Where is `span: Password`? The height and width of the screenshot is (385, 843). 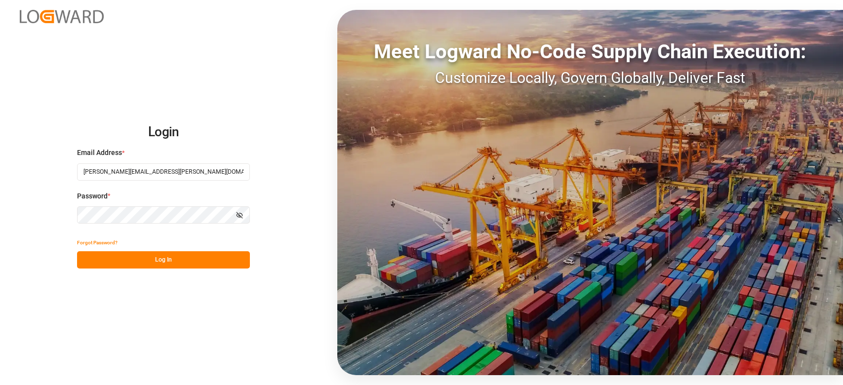
span: Password is located at coordinates (92, 196).